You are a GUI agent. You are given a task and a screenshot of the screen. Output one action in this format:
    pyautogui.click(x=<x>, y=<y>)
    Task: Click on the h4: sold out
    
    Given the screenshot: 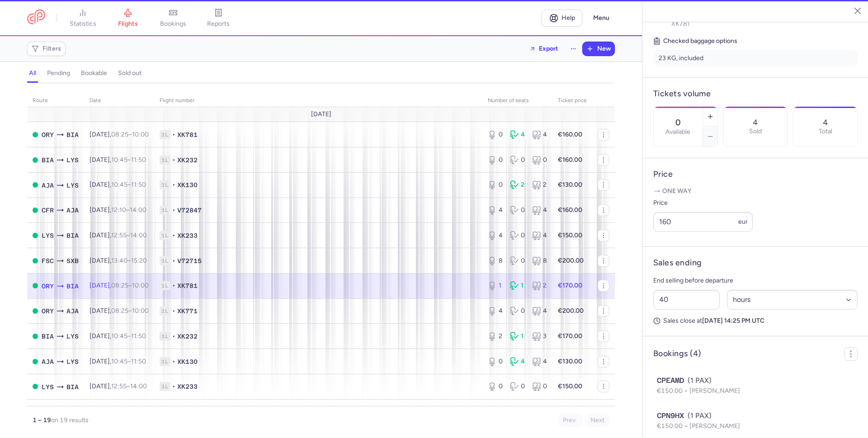 What is the action you would take?
    pyautogui.click(x=130, y=73)
    